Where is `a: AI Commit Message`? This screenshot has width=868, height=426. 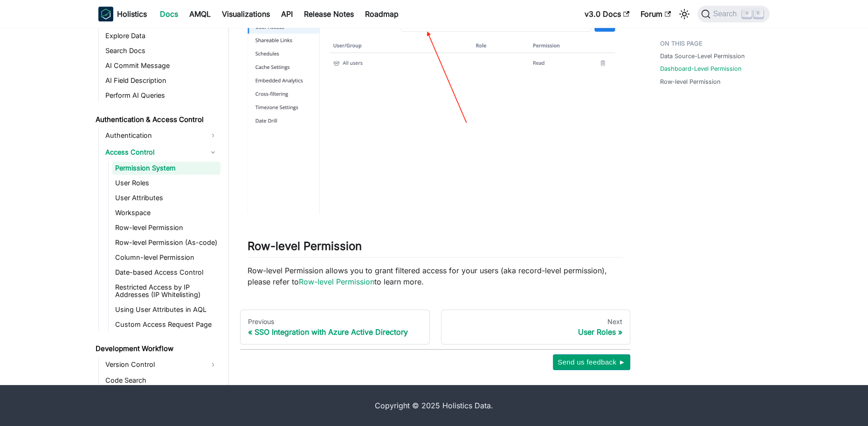 a: AI Commit Message is located at coordinates (162, 65).